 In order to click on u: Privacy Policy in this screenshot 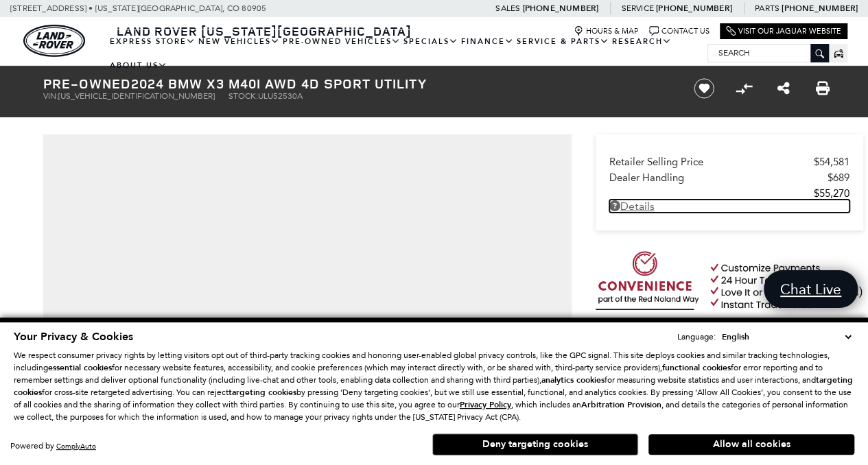, I will do `click(485, 404)`.